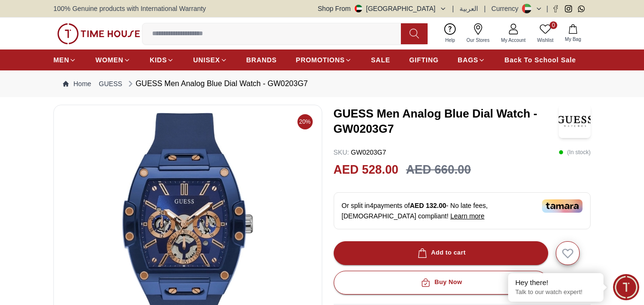 The height and width of the screenshot is (305, 644). I want to click on div: Add to cart, so click(440, 253).